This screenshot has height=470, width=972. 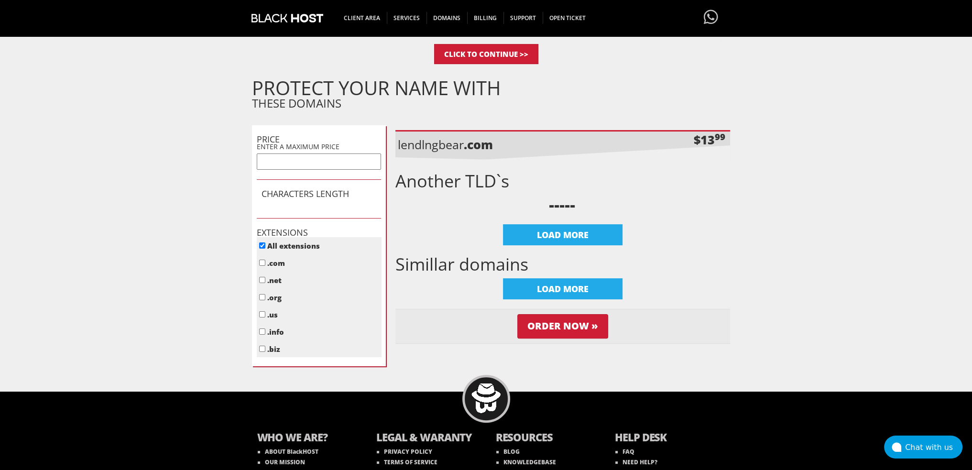 I want to click on h1: EXTENSIONS, so click(x=319, y=233).